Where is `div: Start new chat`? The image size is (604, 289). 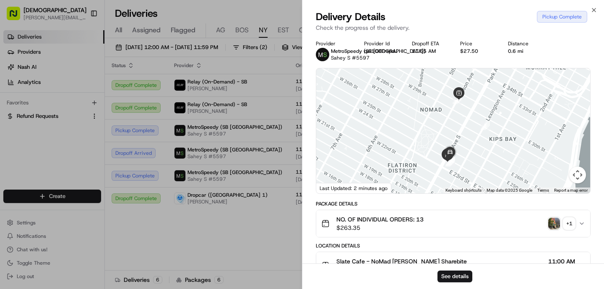 div: Start new chat is located at coordinates (83, 84).